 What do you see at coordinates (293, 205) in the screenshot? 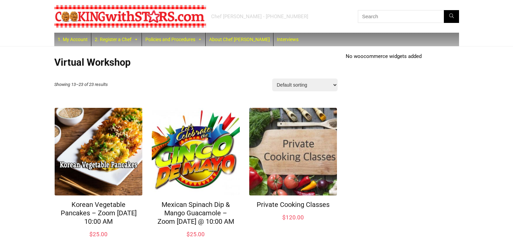
I see `a: Private Cooking Classes` at bounding box center [293, 205].